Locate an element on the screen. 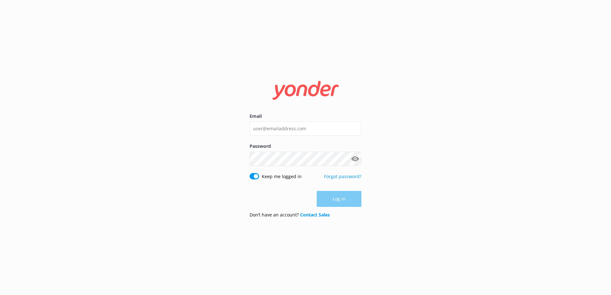  a: Forgot password? is located at coordinates (342, 176).